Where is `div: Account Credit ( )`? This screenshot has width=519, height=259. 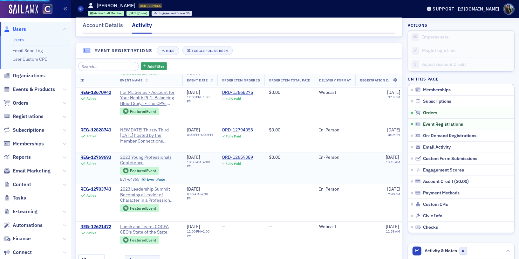
div: Account Credit ( ) is located at coordinates (446, 181).